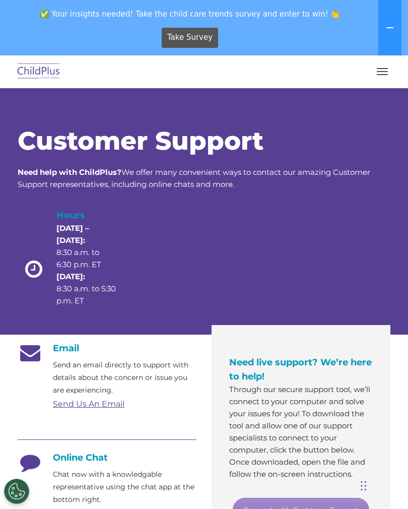 The width and height of the screenshot is (408, 509). What do you see at coordinates (70, 172) in the screenshot?
I see `strong: Need help with ChildPlus?` at bounding box center [70, 172].